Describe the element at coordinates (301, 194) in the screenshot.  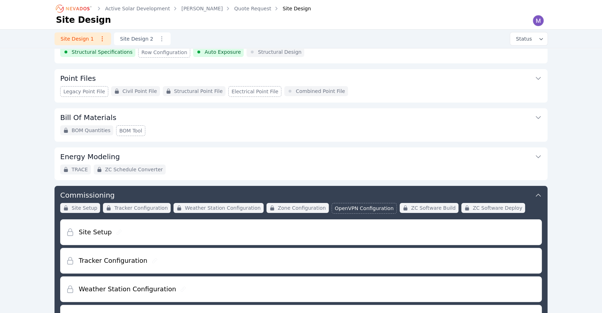
I see `button: Commissioning` at that location.